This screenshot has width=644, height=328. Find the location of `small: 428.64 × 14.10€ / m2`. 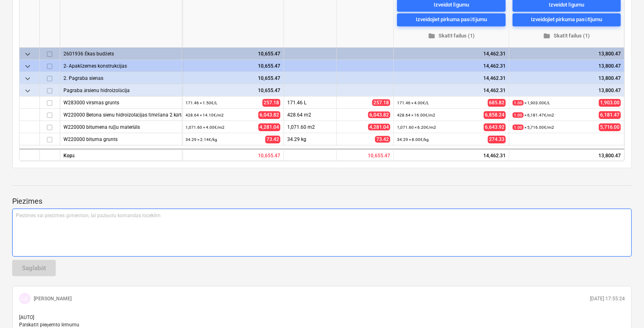

small: 428.64 × 14.10€ / m2 is located at coordinates (204, 115).